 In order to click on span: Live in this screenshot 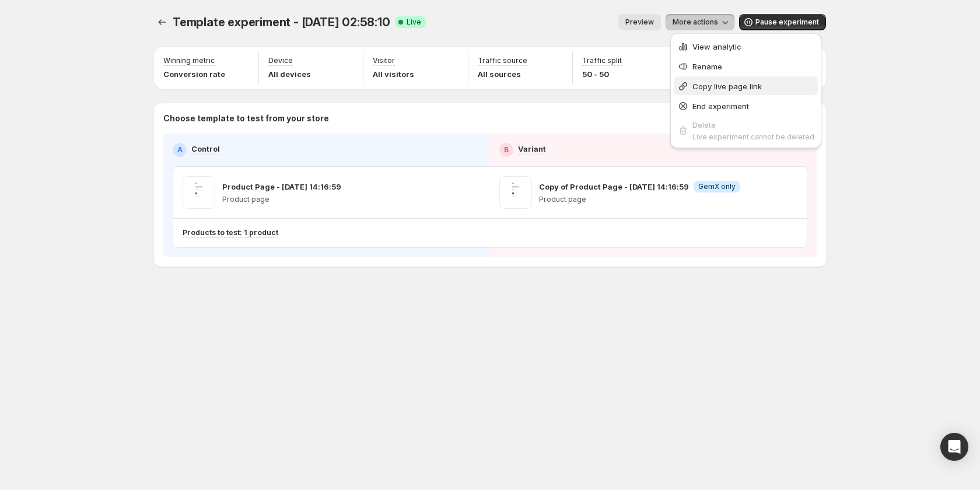, I will do `click(413, 22)`.